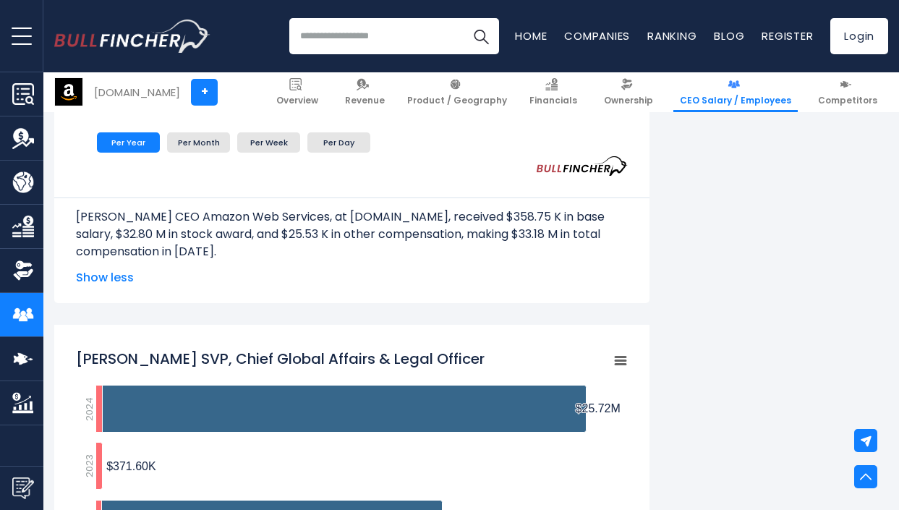 Image resolution: width=899 pixels, height=510 pixels. Describe the element at coordinates (297, 100) in the screenshot. I see `span: Overview` at that location.